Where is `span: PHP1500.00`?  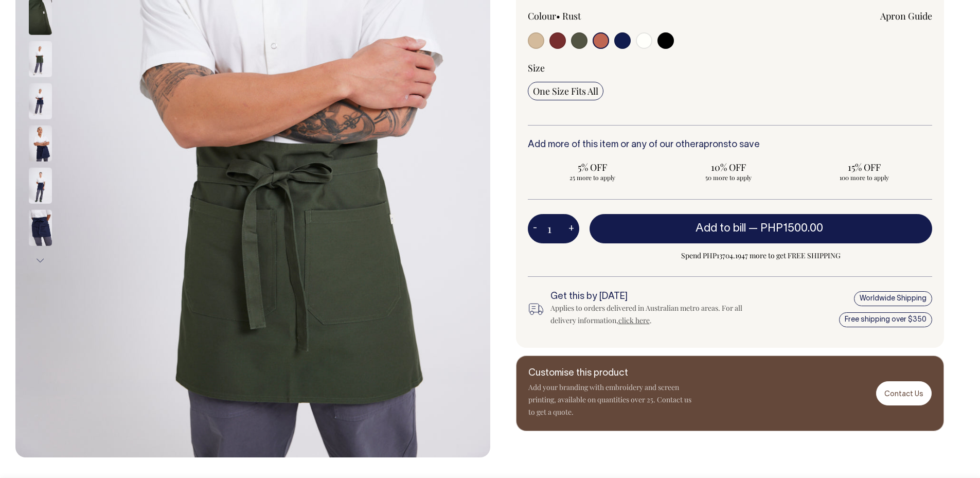
span: PHP1500.00 is located at coordinates (791, 229).